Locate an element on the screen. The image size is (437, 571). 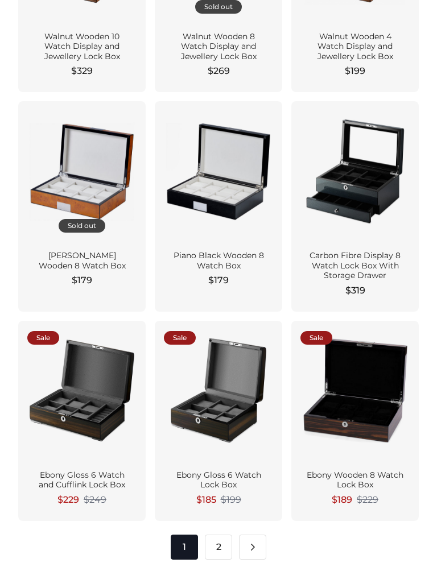
div: Ebony Gloss 6 Watch Lock Box is located at coordinates (218, 480).